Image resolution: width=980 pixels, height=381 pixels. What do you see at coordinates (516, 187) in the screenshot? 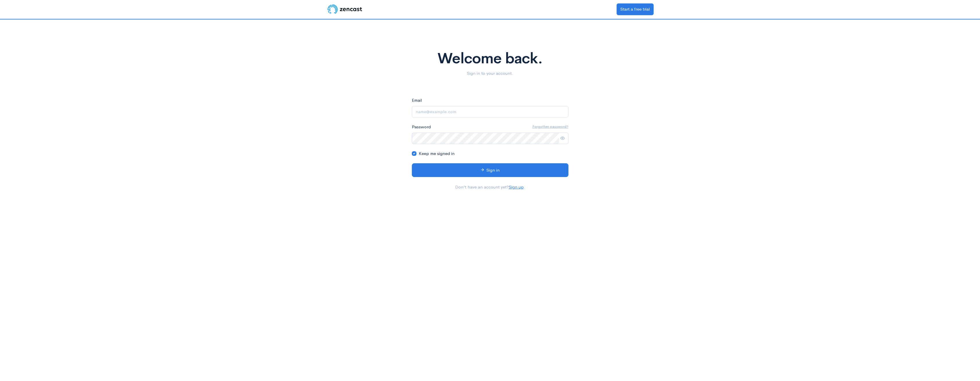
I see `a: Sign up` at bounding box center [516, 187].